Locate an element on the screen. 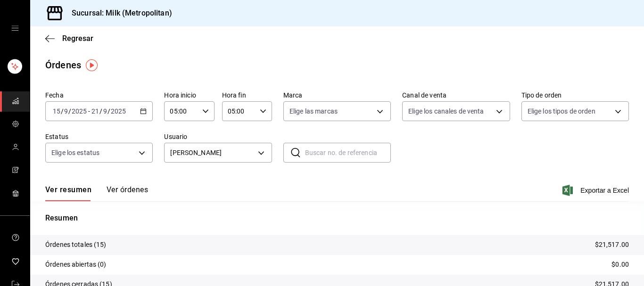 This screenshot has height=286, width=644. p: $0.00 is located at coordinates (620, 265).